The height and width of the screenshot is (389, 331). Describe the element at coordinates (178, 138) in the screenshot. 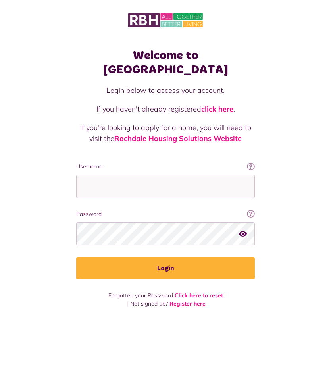

I see `a: Rochdale Housing Solutions Website` at that location.